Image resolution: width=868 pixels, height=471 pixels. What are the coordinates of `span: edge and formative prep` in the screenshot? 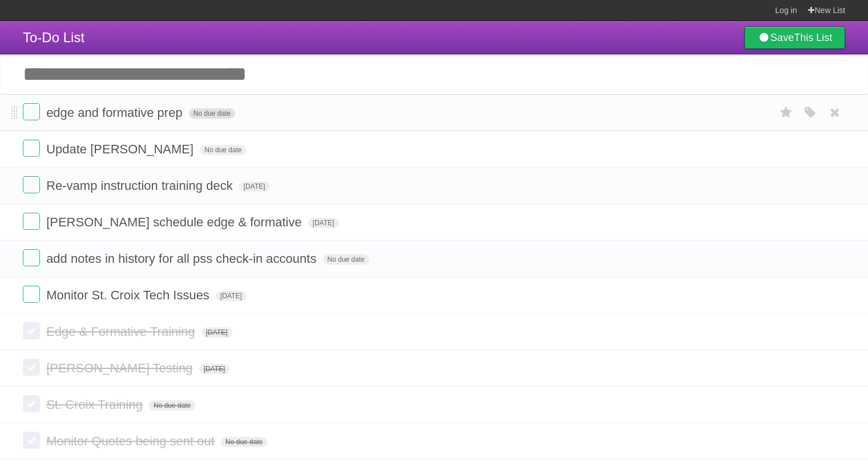 It's located at (116, 112).